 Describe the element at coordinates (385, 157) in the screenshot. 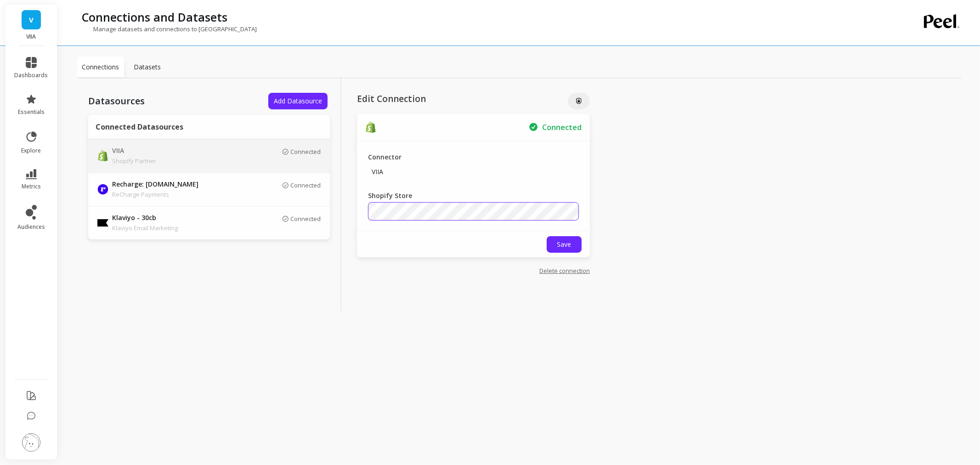

I see `p: Connector` at that location.